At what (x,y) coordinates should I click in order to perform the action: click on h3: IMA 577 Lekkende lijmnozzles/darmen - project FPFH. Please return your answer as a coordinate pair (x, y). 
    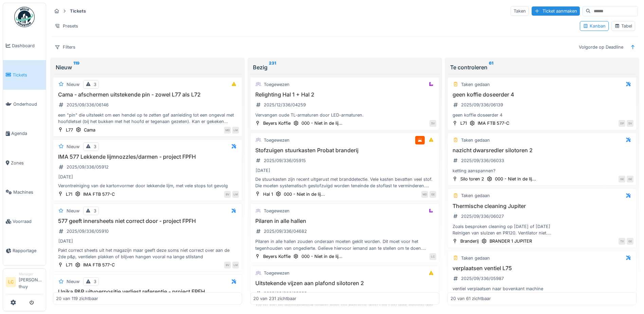
    Looking at the image, I should click on (147, 156).